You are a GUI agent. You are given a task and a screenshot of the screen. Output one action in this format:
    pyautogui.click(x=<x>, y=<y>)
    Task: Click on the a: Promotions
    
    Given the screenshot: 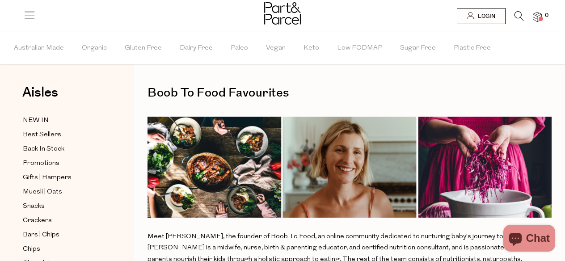 What is the action you would take?
    pyautogui.click(x=63, y=163)
    